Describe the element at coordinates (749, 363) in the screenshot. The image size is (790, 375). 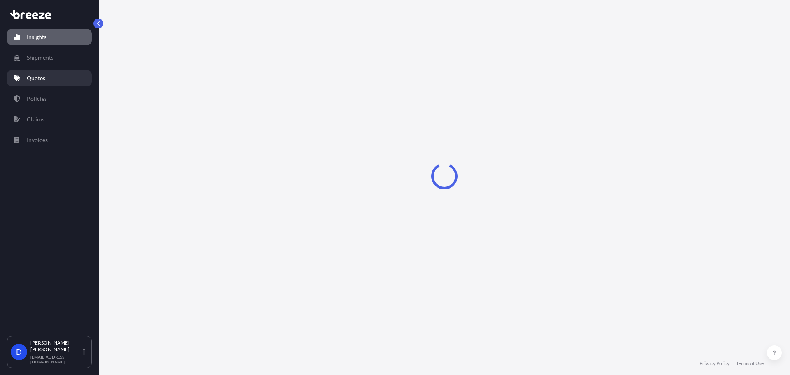
I see `p: Terms of Use` at that location.